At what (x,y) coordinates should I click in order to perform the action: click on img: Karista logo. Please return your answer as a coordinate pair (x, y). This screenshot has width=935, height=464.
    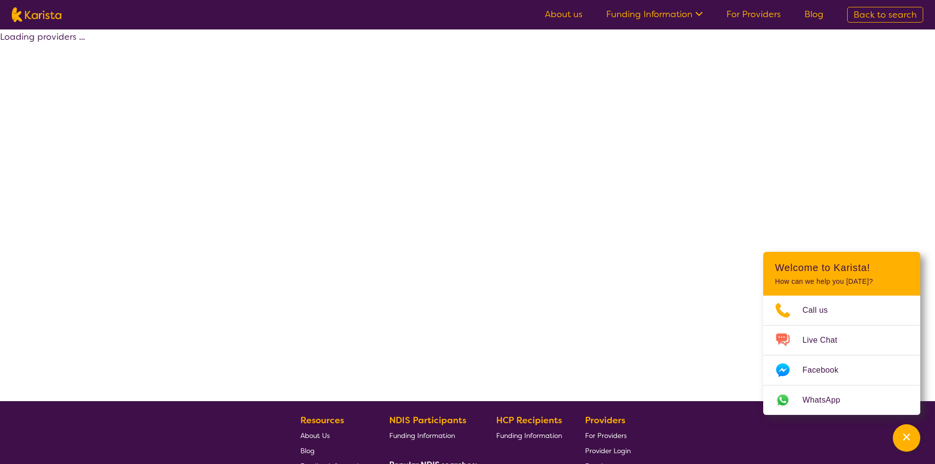
    Looking at the image, I should click on (36, 15).